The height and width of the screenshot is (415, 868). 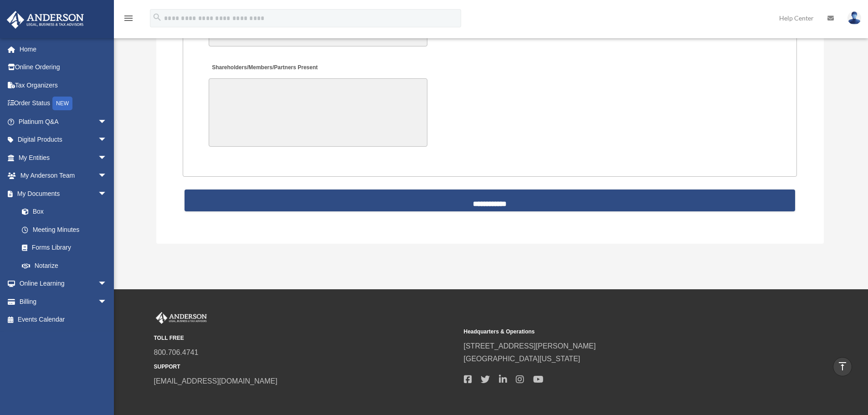 What do you see at coordinates (66, 248) in the screenshot?
I see `a: Forms Library` at bounding box center [66, 248].